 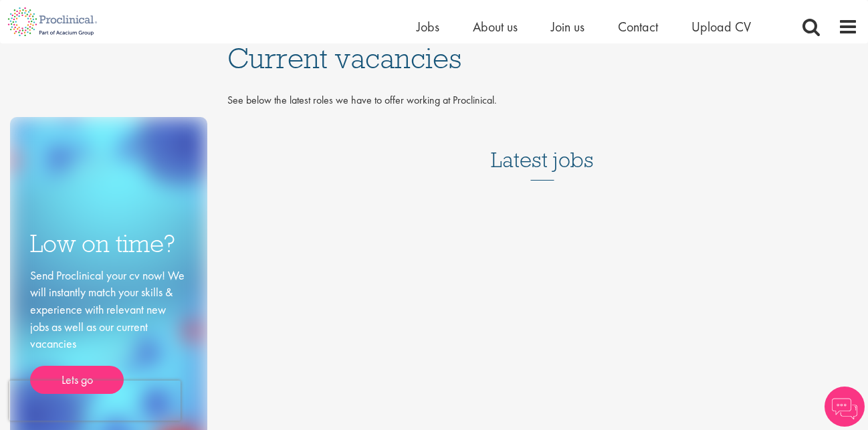 What do you see at coordinates (567, 26) in the screenshot?
I see `span: Join us` at bounding box center [567, 26].